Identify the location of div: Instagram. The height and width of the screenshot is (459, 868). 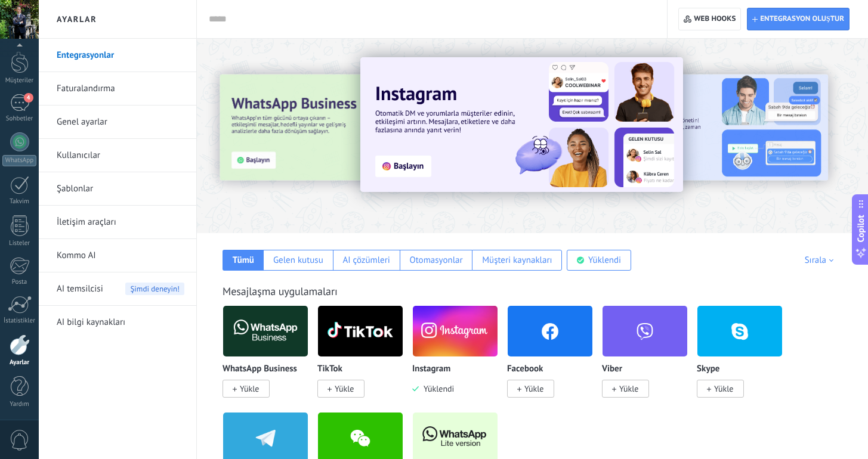
(459, 358).